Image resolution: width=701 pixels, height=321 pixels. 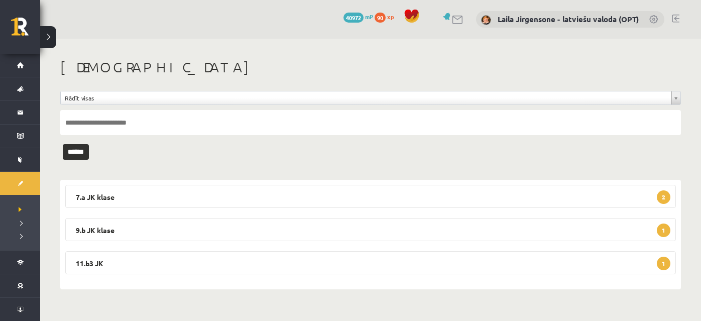 What do you see at coordinates (369, 17) in the screenshot?
I see `span: mP` at bounding box center [369, 17].